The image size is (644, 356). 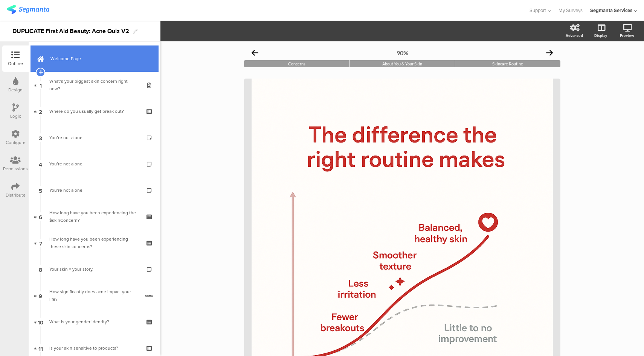 I want to click on span: Skincare Routine, so click(x=507, y=63).